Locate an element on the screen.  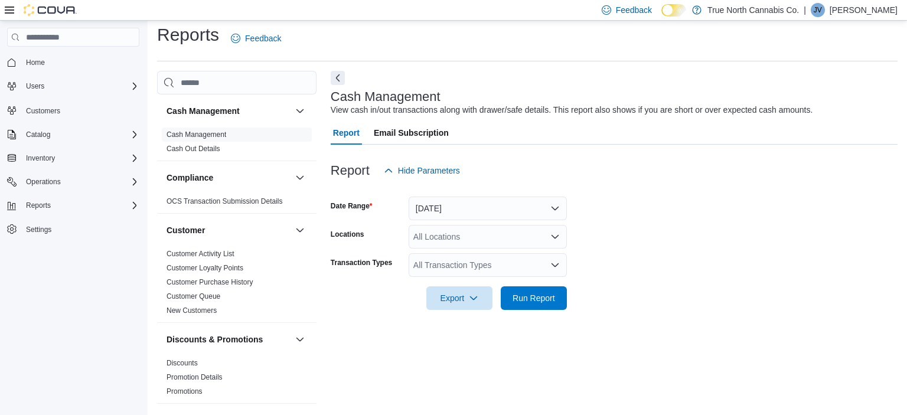
div: Customer is located at coordinates (237, 285).